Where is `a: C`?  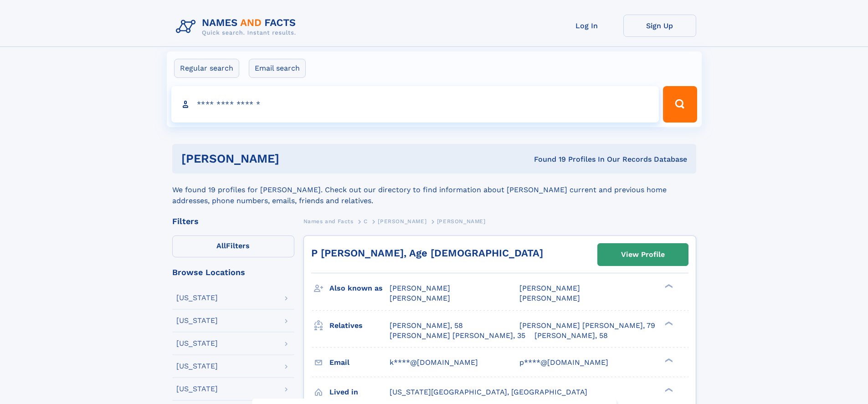 a: C is located at coordinates (366, 221).